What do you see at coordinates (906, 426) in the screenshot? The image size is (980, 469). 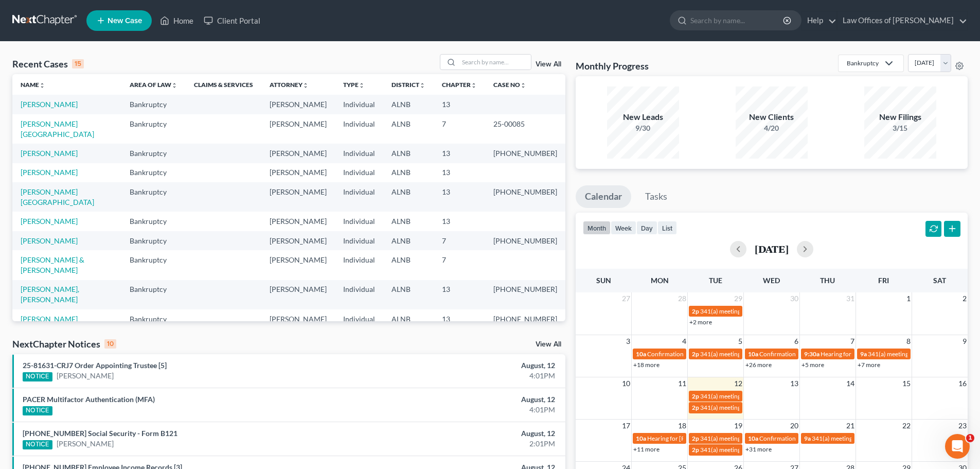 I see `span: 22` at bounding box center [906, 426].